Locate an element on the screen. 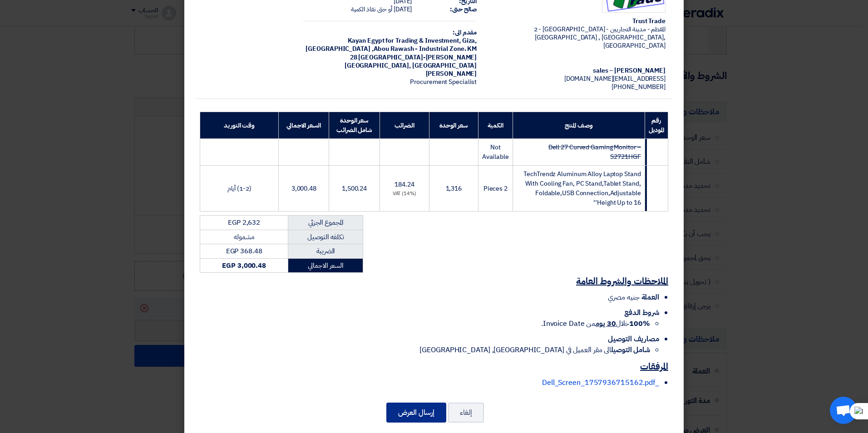  span: جنيه مصري is located at coordinates (623, 297).